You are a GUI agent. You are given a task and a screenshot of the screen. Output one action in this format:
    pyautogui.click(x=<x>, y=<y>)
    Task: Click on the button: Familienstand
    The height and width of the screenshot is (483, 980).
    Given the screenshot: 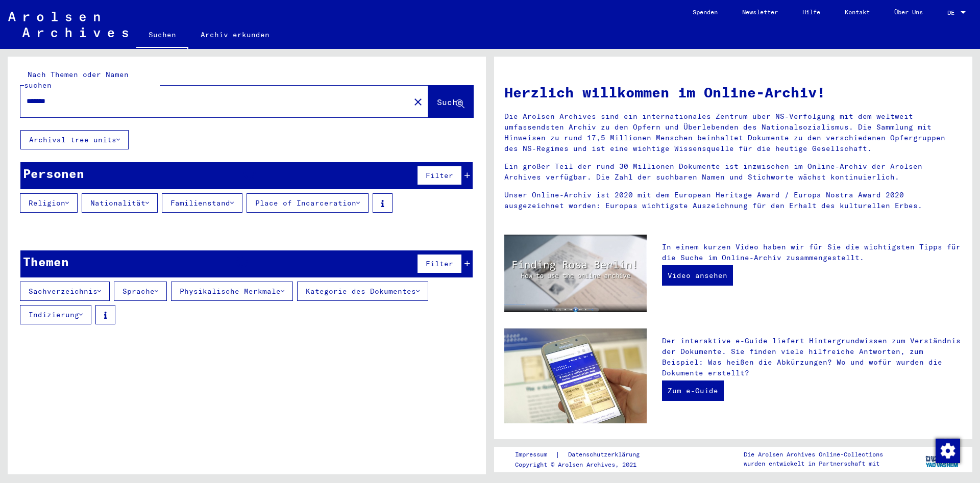 What is the action you would take?
    pyautogui.click(x=202, y=203)
    